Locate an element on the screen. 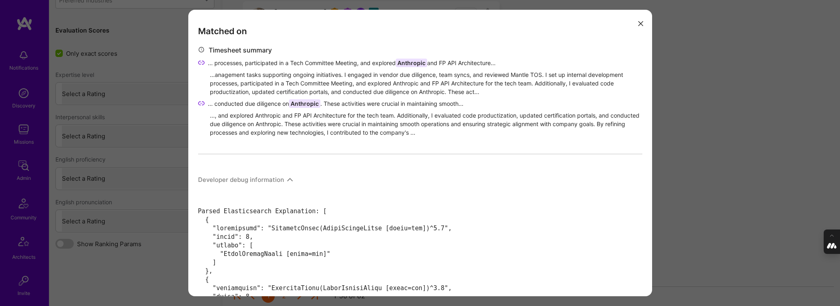 The image size is (840, 306). div: ..., and explored Anthropic and FP API Architecture for the tech team. Additionally, I evaluated ... is located at coordinates (426, 124).